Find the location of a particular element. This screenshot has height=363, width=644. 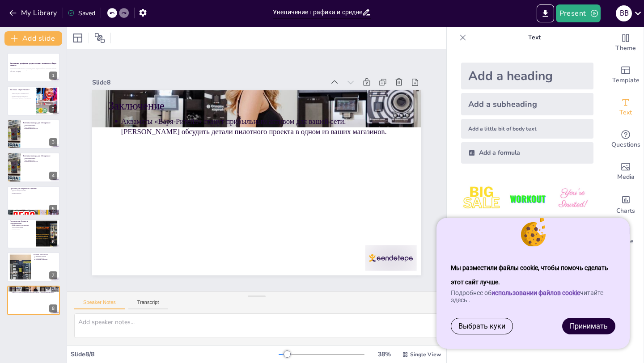

img: 3.jpeg is located at coordinates (572, 199).